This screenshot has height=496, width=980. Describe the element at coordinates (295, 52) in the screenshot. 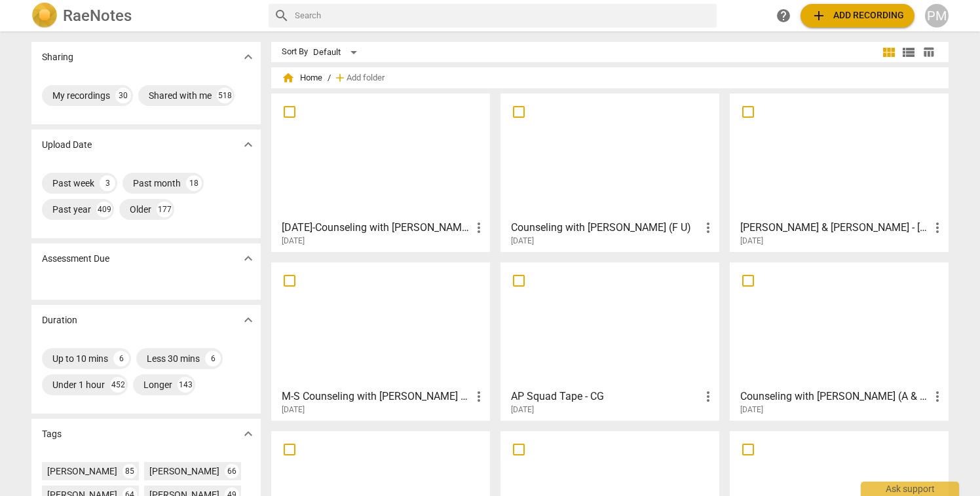

I see `div: Sort By` at that location.